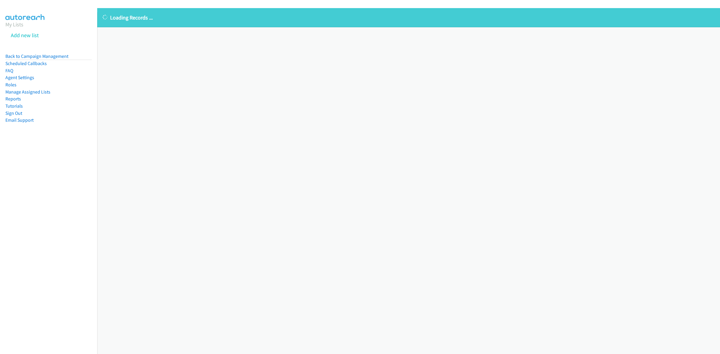 The height and width of the screenshot is (354, 720). Describe the element at coordinates (14, 113) in the screenshot. I see `a: Sign Out` at that location.